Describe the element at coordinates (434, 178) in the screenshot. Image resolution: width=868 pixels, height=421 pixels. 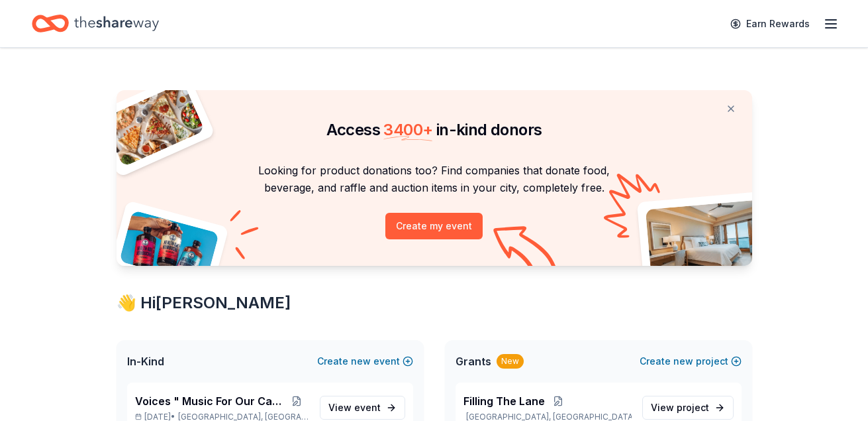
I see `p: Looking for product donations too? Find companies that donate food, beverage, and raffle and auct...` at that location.